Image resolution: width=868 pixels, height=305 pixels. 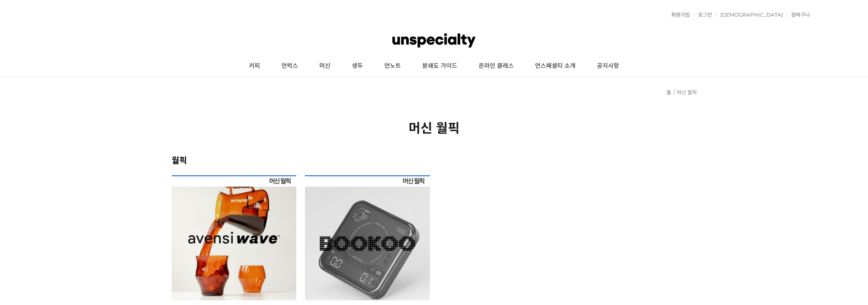 I want to click on img: 언스페셜티 몰, so click(x=434, y=41).